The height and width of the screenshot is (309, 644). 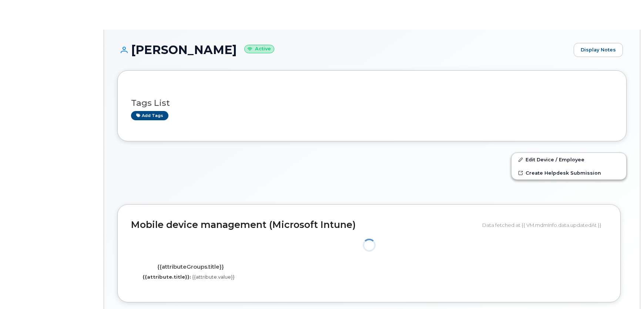 I want to click on span: {{attribute.value}}, so click(x=213, y=277).